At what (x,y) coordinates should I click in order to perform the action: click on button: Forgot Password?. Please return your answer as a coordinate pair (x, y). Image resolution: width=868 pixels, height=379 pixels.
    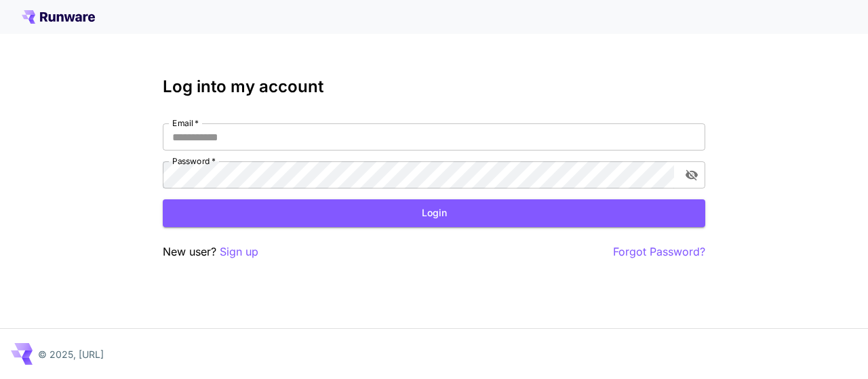
    Looking at the image, I should click on (659, 252).